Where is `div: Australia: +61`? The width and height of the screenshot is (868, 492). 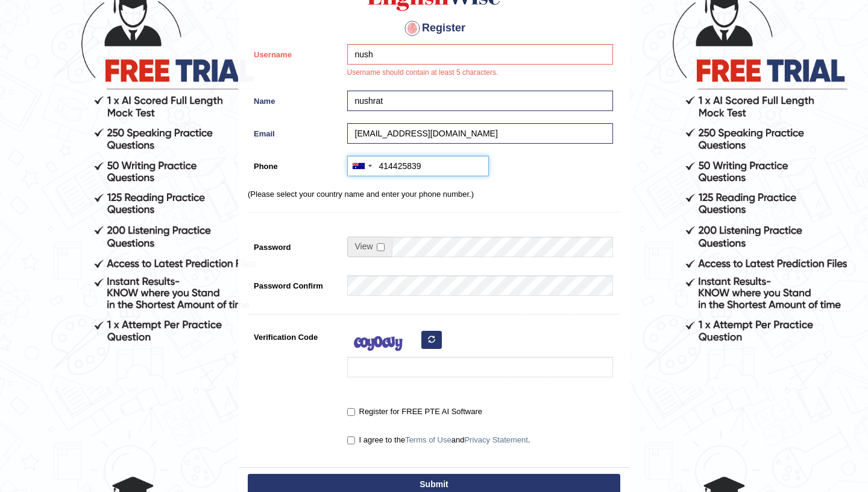
div: Australia: +61 is located at coordinates (362, 166).